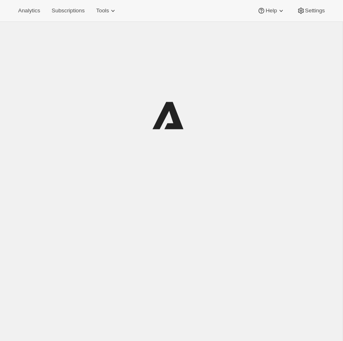  Describe the element at coordinates (68, 11) in the screenshot. I see `button: Subscriptions` at that location.